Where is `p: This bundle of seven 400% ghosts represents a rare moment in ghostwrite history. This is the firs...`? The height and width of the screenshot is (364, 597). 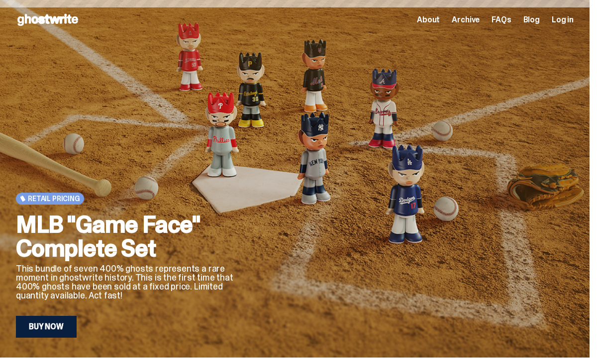
p: This bundle of seven 400% ghosts represents a rare moment in ghostwrite history. This is the firs... is located at coordinates (129, 282).